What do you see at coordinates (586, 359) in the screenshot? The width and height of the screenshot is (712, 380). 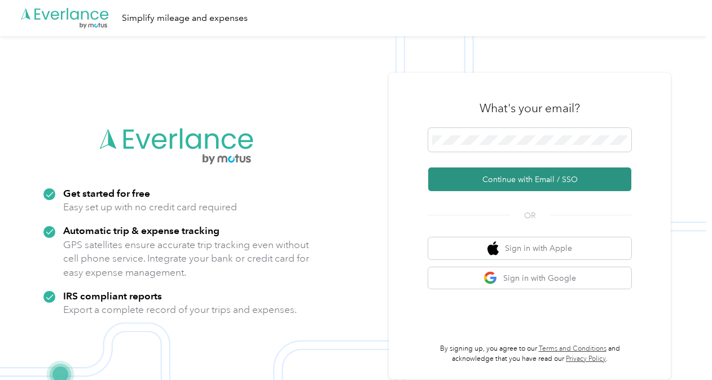 I see `a: Privacy Policy` at bounding box center [586, 359].